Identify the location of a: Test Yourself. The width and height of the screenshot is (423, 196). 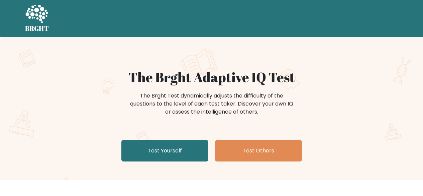
(165, 151).